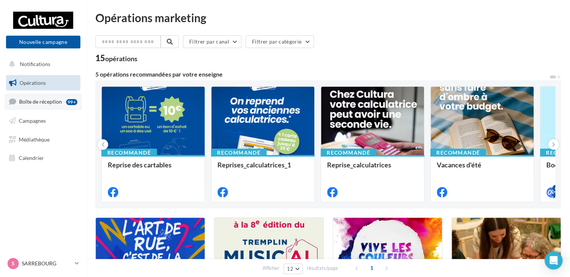 This screenshot has width=570, height=277. Describe the element at coordinates (47, 263) in the screenshot. I see `p: SARREBOURG` at that location.